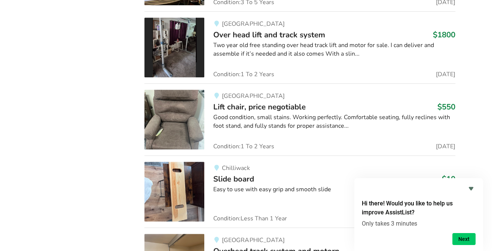 The height and width of the screenshot is (251, 492). I want to click on h3: $10, so click(448, 179).